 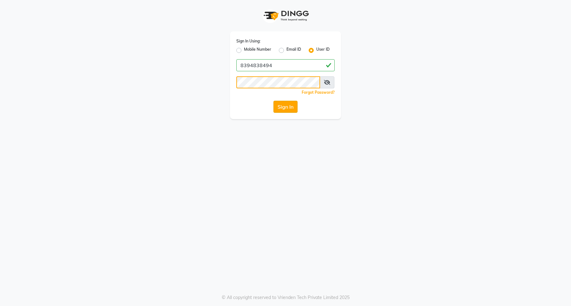 What do you see at coordinates (285, 107) in the screenshot?
I see `button: Sign In` at bounding box center [285, 107].